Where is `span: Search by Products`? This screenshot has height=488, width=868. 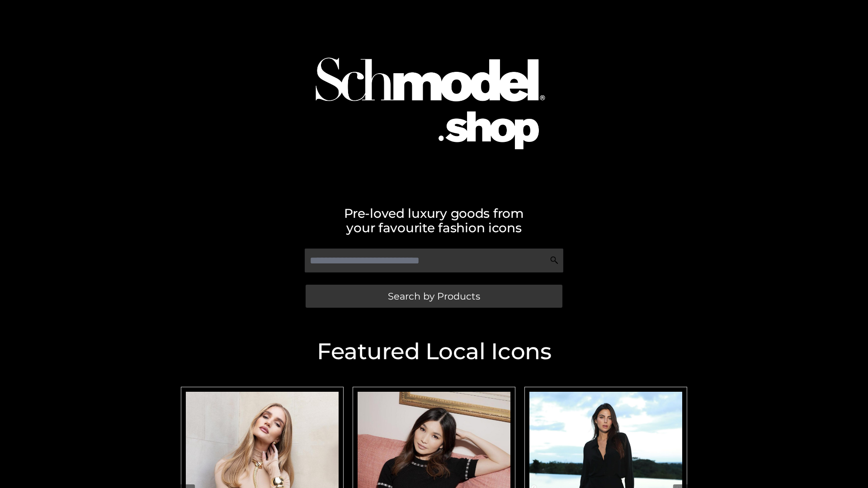
span: Search by Products is located at coordinates (434, 296).